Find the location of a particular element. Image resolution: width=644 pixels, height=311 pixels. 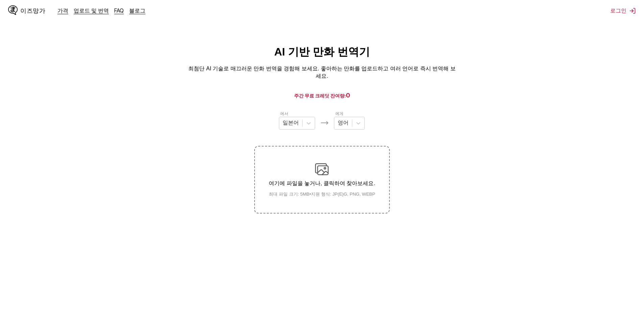

font: 가격 is located at coordinates (63, 11).